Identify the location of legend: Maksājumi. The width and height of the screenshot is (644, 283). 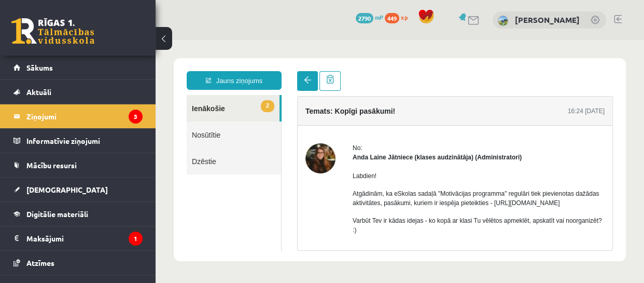
(85, 238).